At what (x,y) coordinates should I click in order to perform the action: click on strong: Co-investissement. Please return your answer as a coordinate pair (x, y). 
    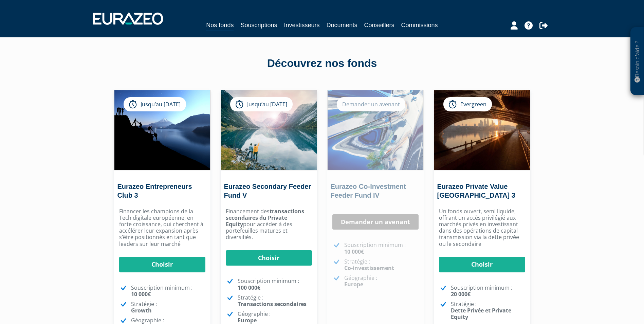
    Looking at the image, I should click on (369, 268).